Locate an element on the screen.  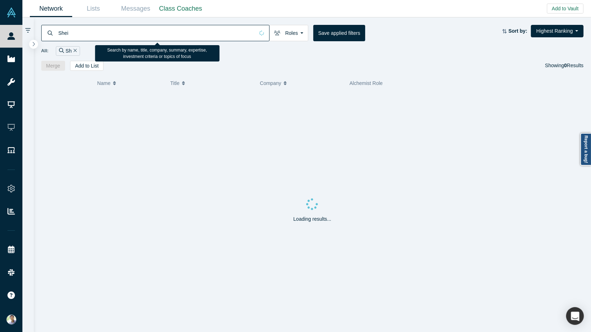
button: Add to Vault is located at coordinates (565, 9).